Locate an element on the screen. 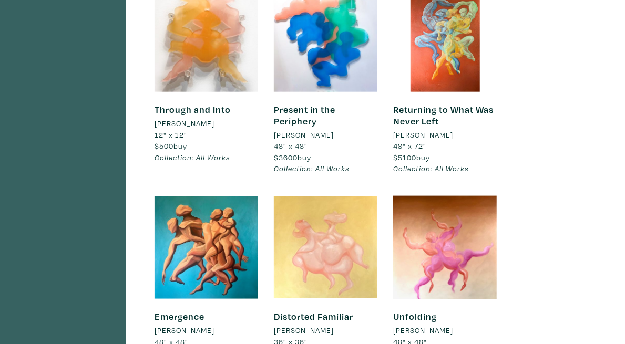 This screenshot has width=625, height=344. a: Emergence is located at coordinates (179, 317).